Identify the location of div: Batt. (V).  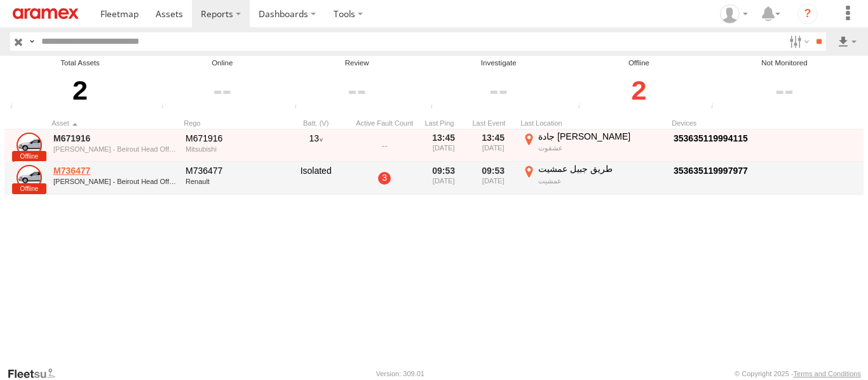
(316, 123).